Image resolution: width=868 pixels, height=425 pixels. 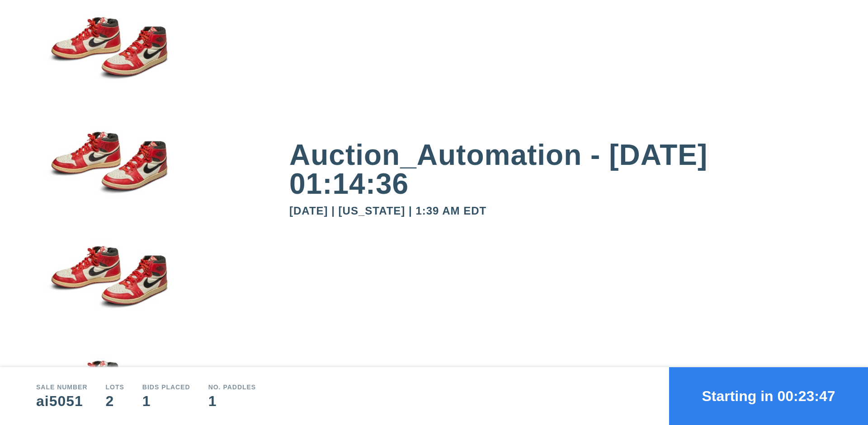 What do you see at coordinates (768, 396) in the screenshot?
I see `button: Starting in 00:23:47` at bounding box center [768, 396].